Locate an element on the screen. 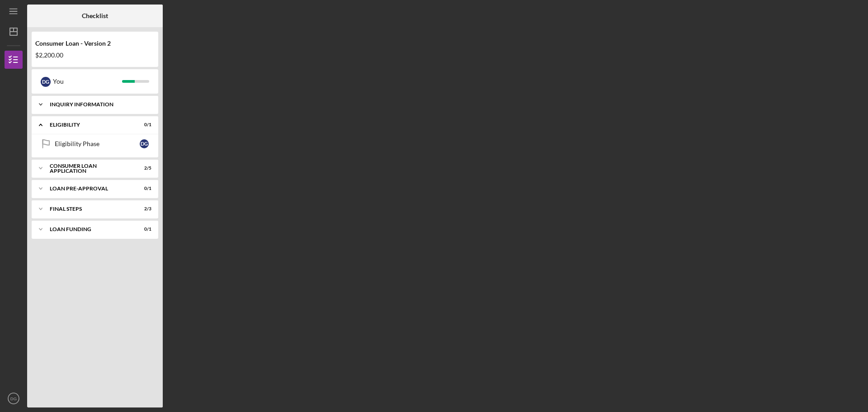 This screenshot has width=868, height=412. div: 2 / 5 is located at coordinates (143, 169).